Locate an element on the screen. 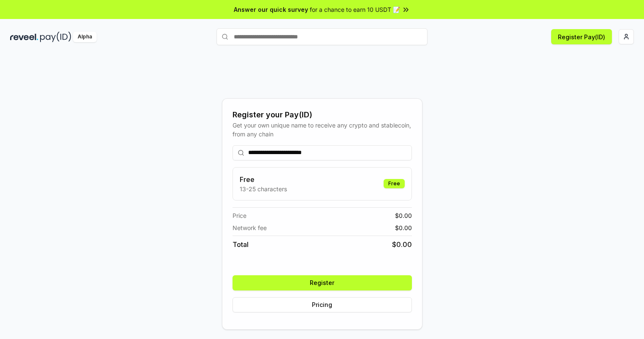 The image size is (644, 339). div: Register your Pay(ID) is located at coordinates (322, 115).